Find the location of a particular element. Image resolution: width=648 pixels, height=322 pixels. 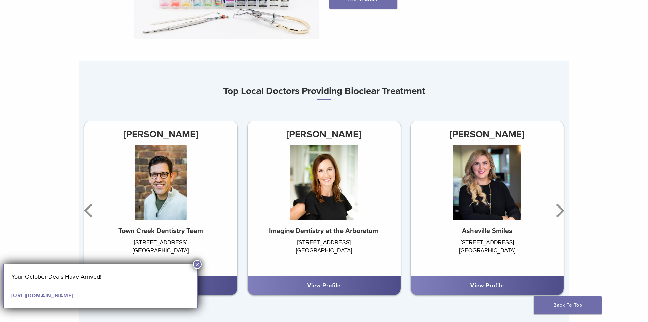

button: Previous is located at coordinates (89, 210).